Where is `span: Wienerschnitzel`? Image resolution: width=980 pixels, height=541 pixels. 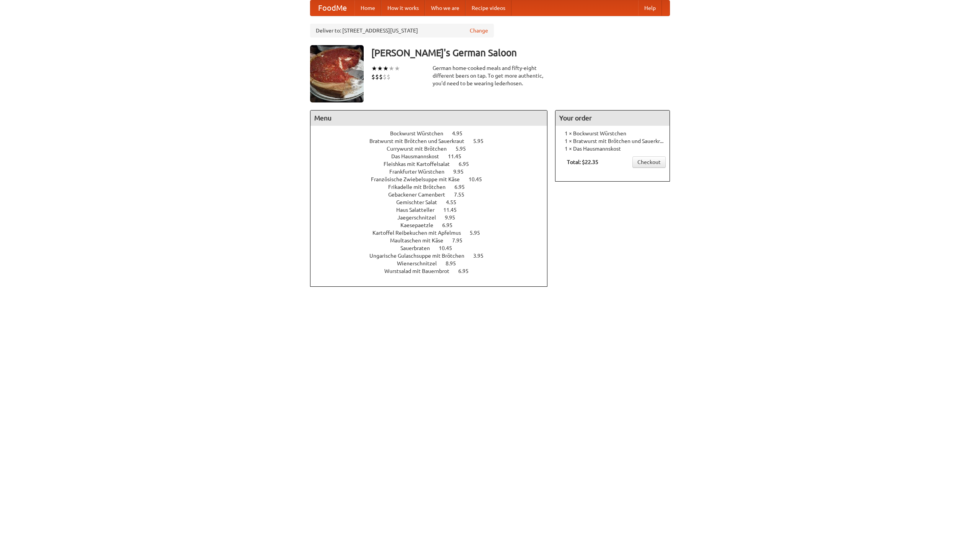
span: Wienerschnitzel is located at coordinates (420, 263).